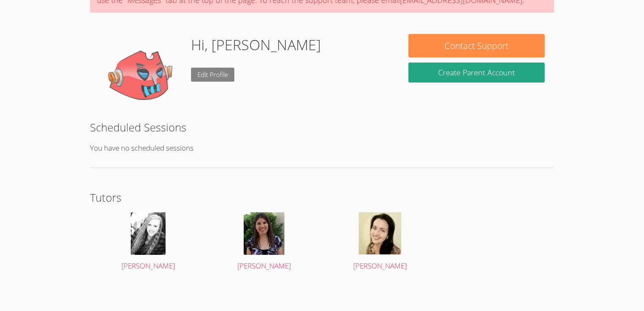 Image resolution: width=644 pixels, height=311 pixels. I want to click on h2: Scheduled Sessions, so click(322, 127).